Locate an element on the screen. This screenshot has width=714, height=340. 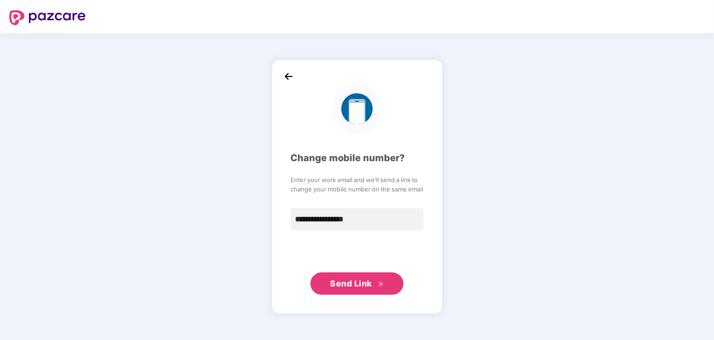
span: Send Link is located at coordinates (351, 283).